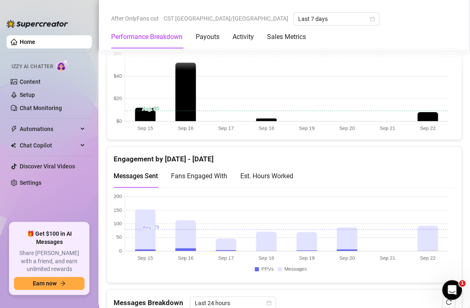  What do you see at coordinates (63, 283) in the screenshot?
I see `span: arrow-right` at bounding box center [63, 283].